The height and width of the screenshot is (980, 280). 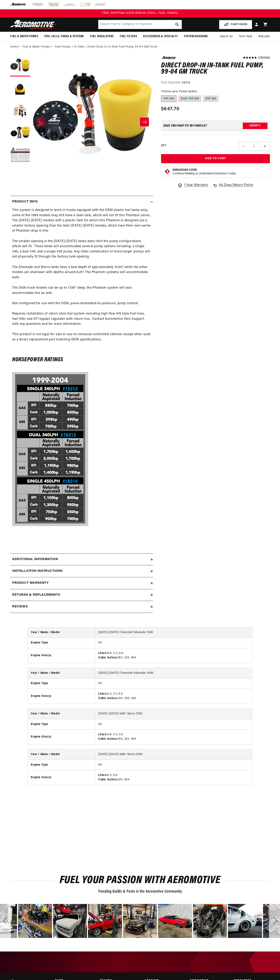 I want to click on span: Fuel Regulators, so click(x=102, y=36).